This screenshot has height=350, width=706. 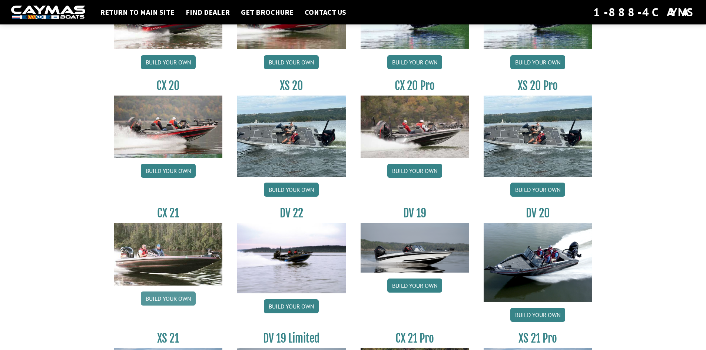 I want to click on h3: XS 20, so click(x=291, y=86).